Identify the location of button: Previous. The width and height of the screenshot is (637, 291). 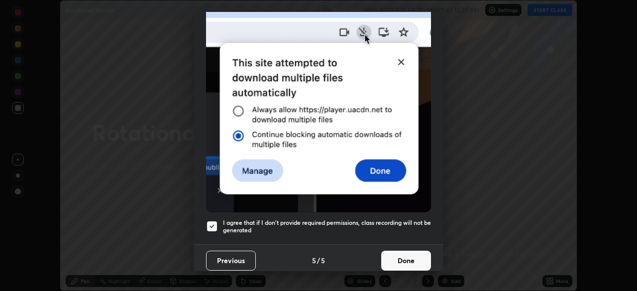
(231, 261).